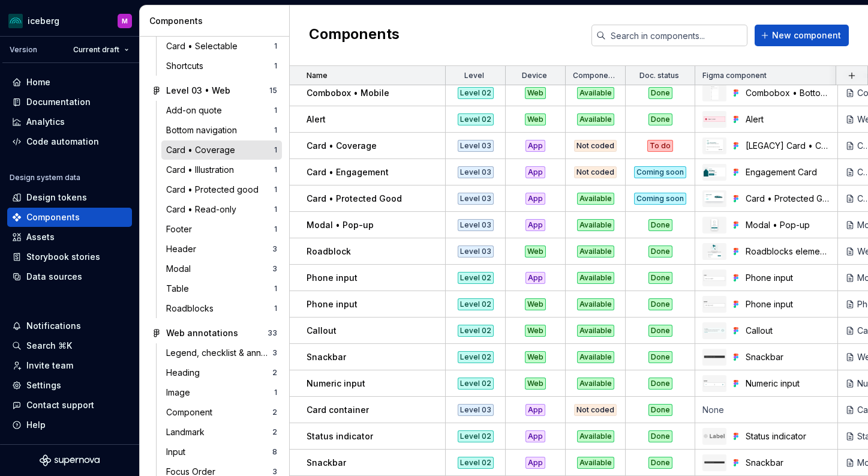 The height and width of the screenshot is (476, 868). Describe the element at coordinates (38, 82) in the screenshot. I see `div: Home` at that location.